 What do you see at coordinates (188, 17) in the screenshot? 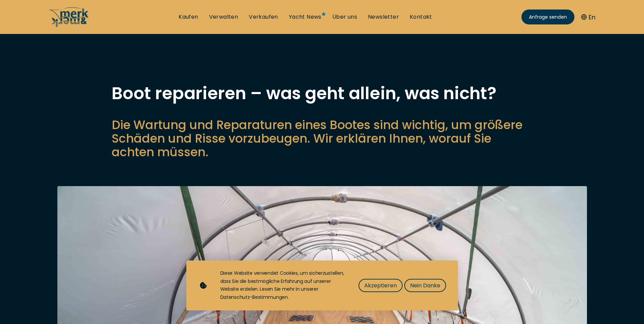
I see `a: Kaufen` at bounding box center [188, 17].